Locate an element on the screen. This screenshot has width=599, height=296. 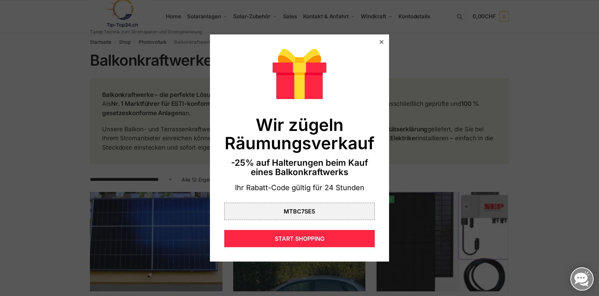
div: START SHOPPING is located at coordinates (300, 238).